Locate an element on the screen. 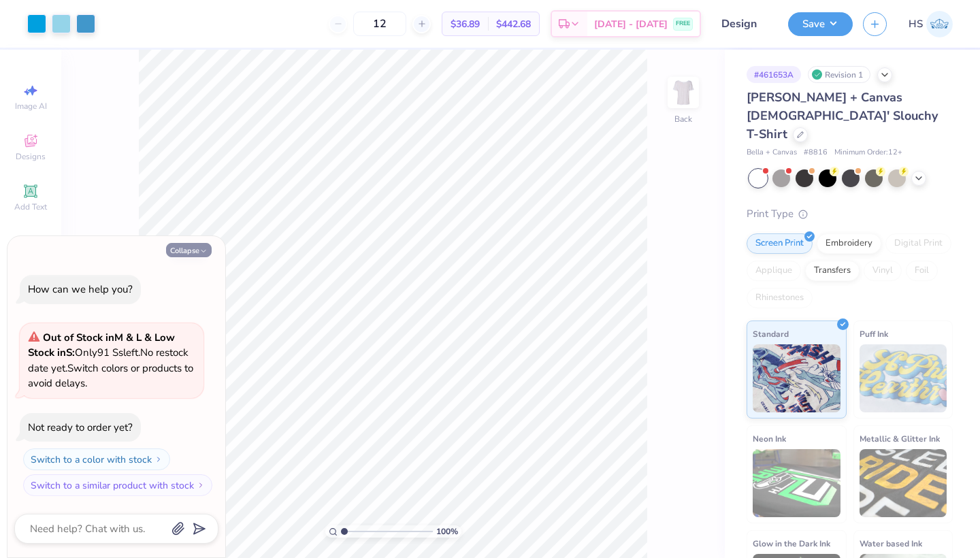  div: # 461653A is located at coordinates (773, 74).